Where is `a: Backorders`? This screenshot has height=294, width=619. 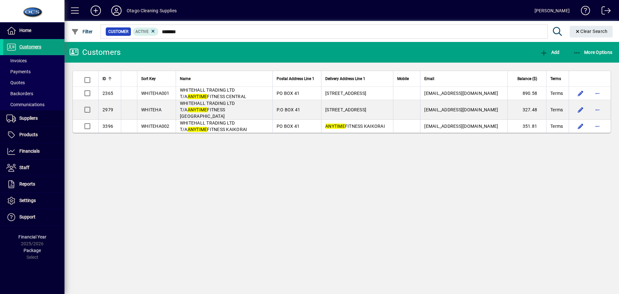
a: Backorders is located at coordinates (34, 93).